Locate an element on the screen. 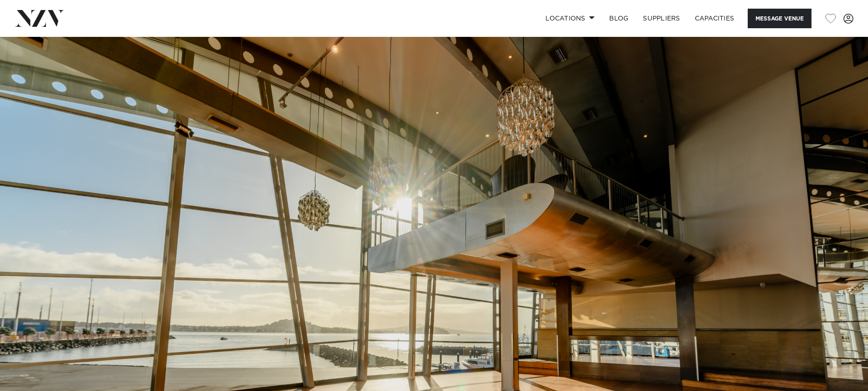 The height and width of the screenshot is (391, 868). a: Locations is located at coordinates (570, 18).